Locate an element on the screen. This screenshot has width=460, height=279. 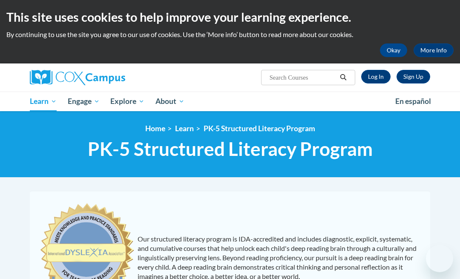
span: About is located at coordinates (170, 101).